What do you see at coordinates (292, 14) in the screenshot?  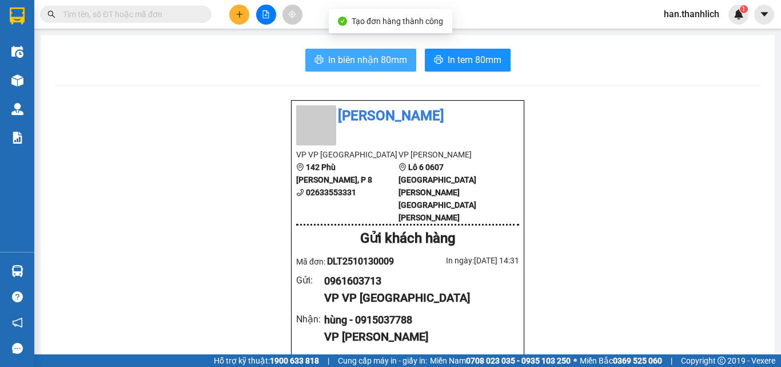 I see `button: aim` at bounding box center [292, 14].